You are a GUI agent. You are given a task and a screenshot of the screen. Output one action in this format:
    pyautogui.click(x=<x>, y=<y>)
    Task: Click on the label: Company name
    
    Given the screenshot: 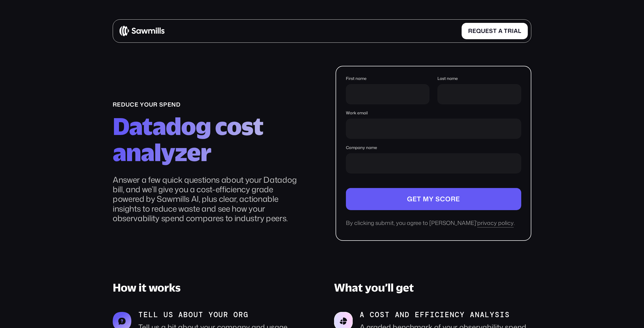 What is the action you would take?
    pyautogui.click(x=433, y=147)
    